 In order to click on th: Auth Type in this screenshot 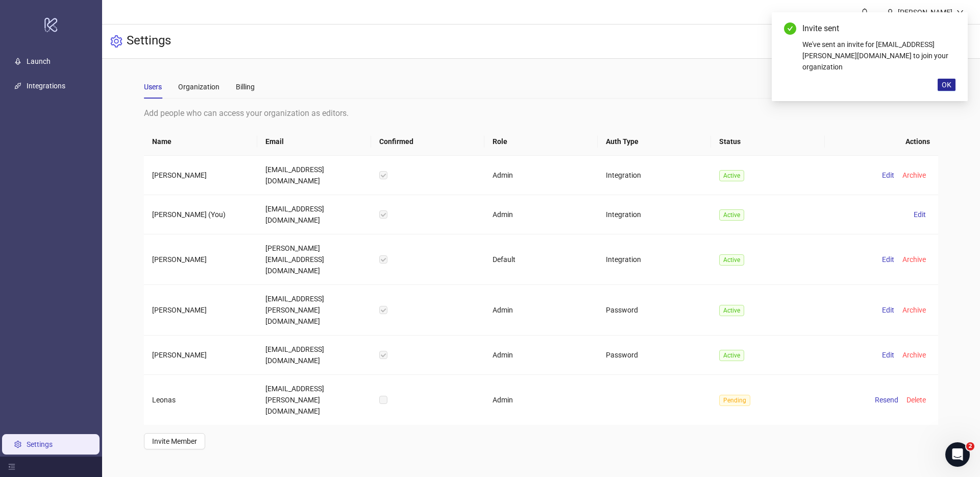, I will do `click(655, 141)`.